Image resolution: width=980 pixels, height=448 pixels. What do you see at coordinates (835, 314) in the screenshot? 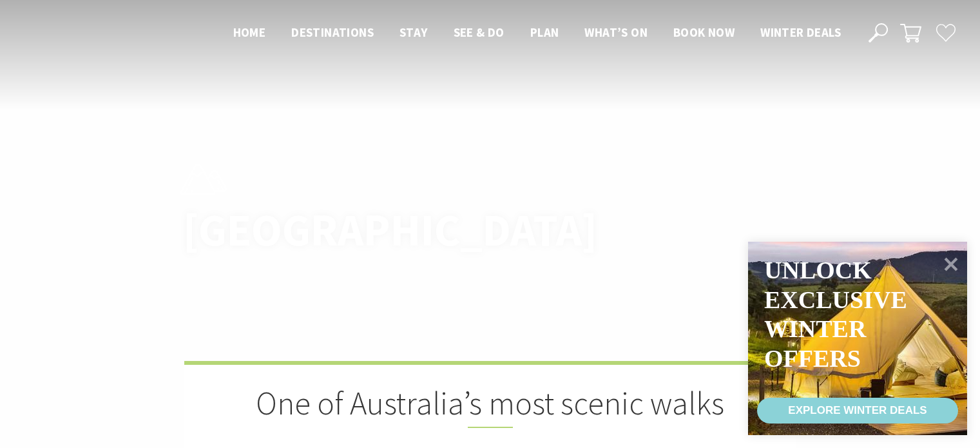
I see `div: Unlock exclusive winter offers` at bounding box center [835, 314].